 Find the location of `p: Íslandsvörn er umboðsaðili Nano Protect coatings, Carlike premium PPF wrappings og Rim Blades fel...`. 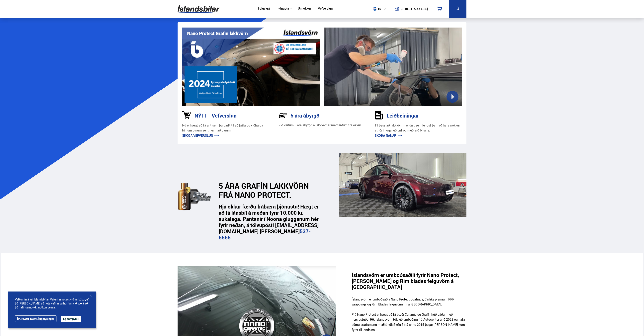

p: Íslandsvörn er umboðsaðili Nano Protect coatings, Carlike premium PPF wrappings og Rim Blades fel... is located at coordinates (409, 304).